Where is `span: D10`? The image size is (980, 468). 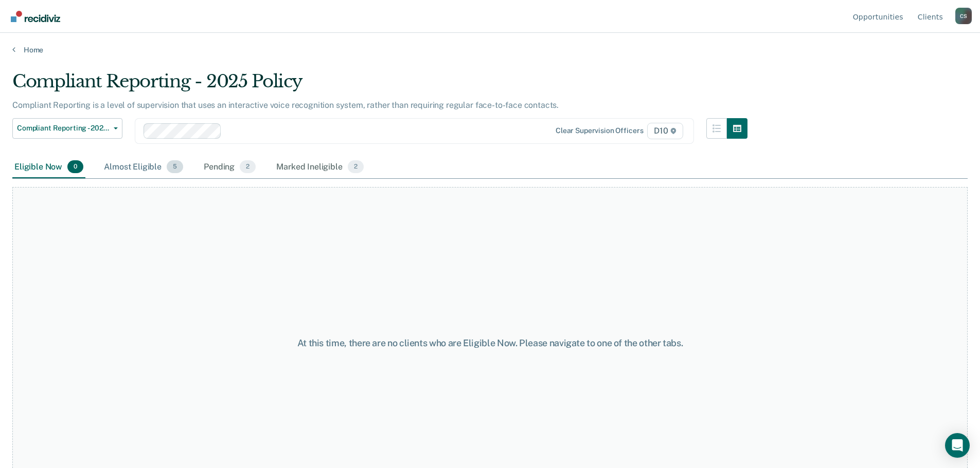
span: D10 is located at coordinates (664, 131).